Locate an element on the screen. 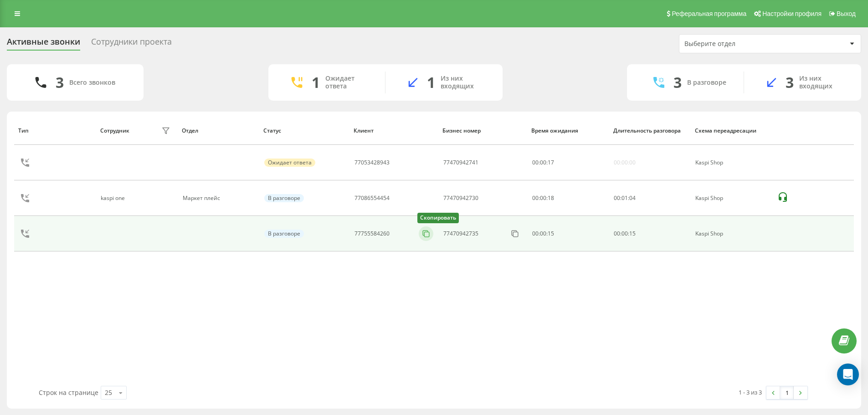 This screenshot has width=868, height=415. div: 00:00:15 is located at coordinates (567, 234).